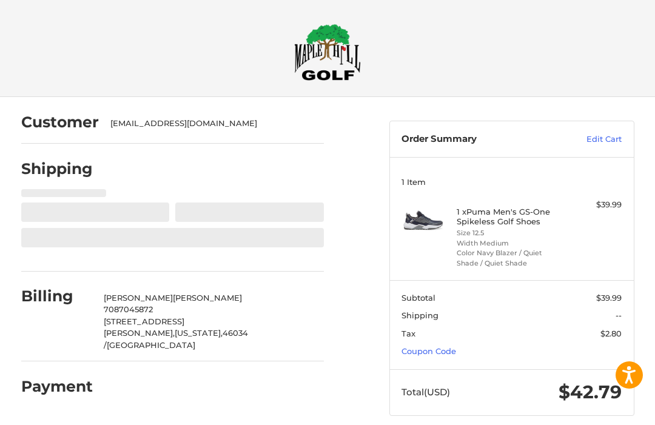 Image resolution: width=655 pixels, height=425 pixels. Describe the element at coordinates (510, 216) in the screenshot. I see `h4: 1 x Puma Men's GS-One Spikeless Golf Shoes` at that location.